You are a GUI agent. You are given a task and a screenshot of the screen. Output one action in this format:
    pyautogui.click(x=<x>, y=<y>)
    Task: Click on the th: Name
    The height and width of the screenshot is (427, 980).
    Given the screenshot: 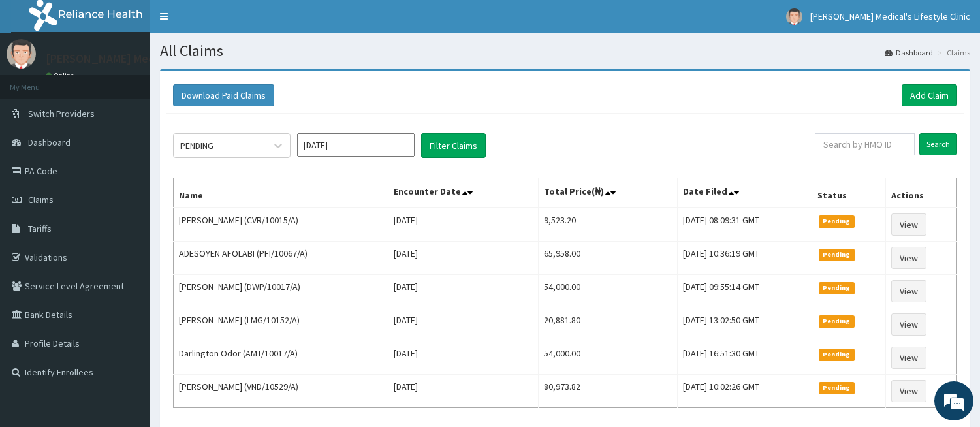 What is the action you would take?
    pyautogui.click(x=281, y=193)
    